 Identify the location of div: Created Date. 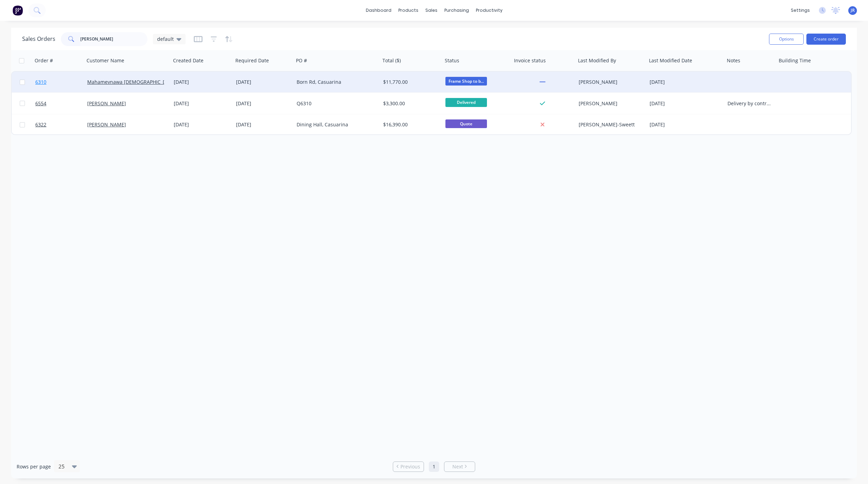
(188, 60).